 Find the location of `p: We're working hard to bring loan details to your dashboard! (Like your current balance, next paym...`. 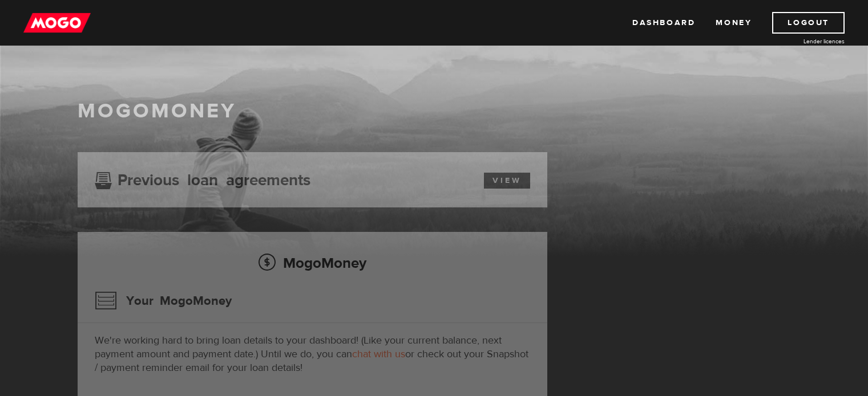

p: We're working hard to bring loan details to your dashboard! (Like your current balance, next paym... is located at coordinates (312, 355).